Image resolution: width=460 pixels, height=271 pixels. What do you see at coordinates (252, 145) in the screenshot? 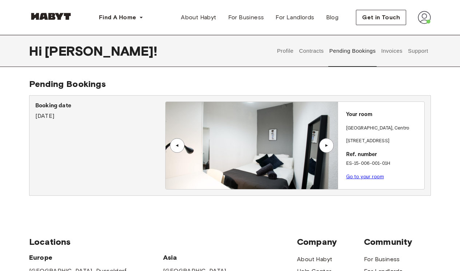
I see `img: Image of the room` at bounding box center [252, 145].